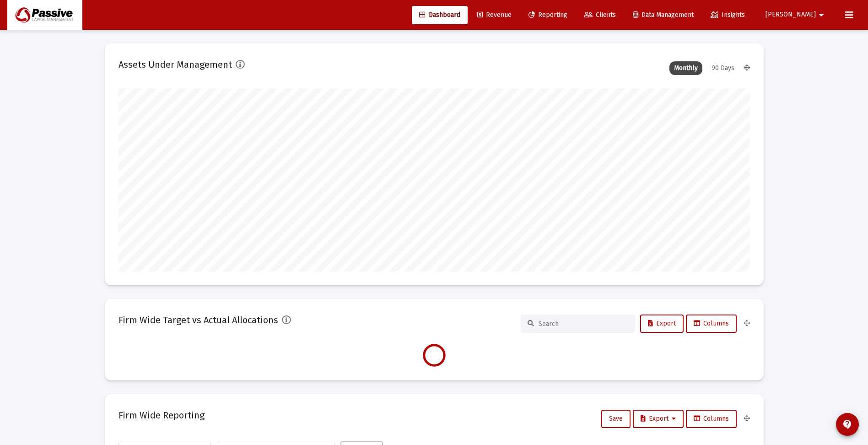 Image resolution: width=868 pixels, height=445 pixels. Describe the element at coordinates (494, 15) in the screenshot. I see `a: Revenue` at that location.